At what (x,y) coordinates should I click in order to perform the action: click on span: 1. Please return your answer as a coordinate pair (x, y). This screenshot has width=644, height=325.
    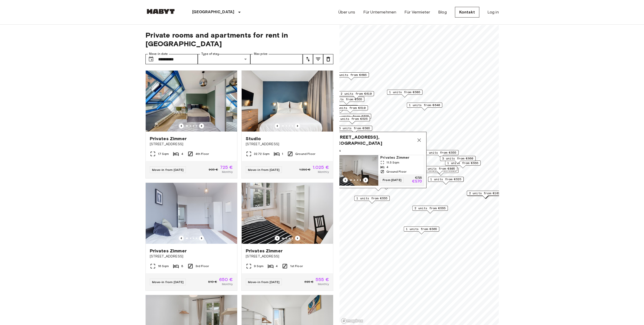
    Looking at the image, I should click on (282, 154).